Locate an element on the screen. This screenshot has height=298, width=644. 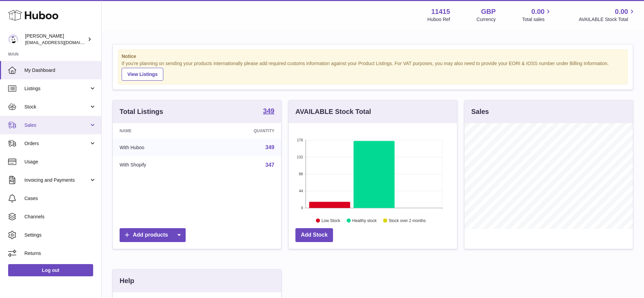
div: Currency is located at coordinates (486, 19).